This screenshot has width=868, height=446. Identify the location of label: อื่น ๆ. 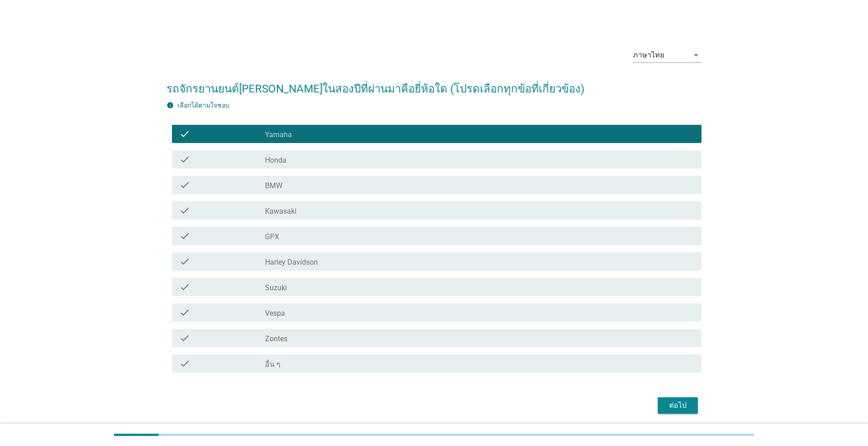
(272, 365).